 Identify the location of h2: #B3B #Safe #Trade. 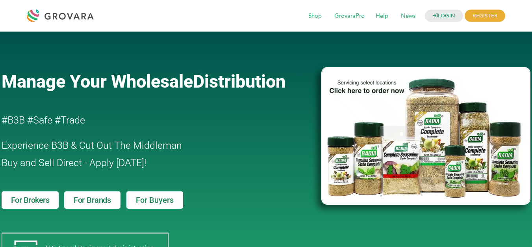
(139, 120).